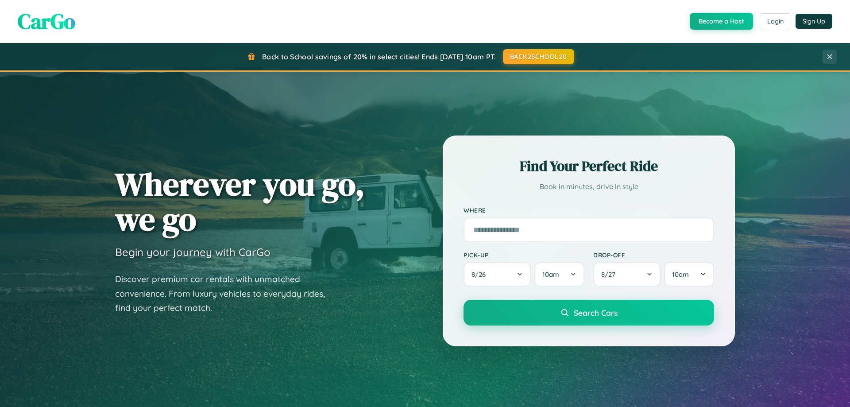  Describe the element at coordinates (240, 201) in the screenshot. I see `h1: Wherever you go, we go` at that location.